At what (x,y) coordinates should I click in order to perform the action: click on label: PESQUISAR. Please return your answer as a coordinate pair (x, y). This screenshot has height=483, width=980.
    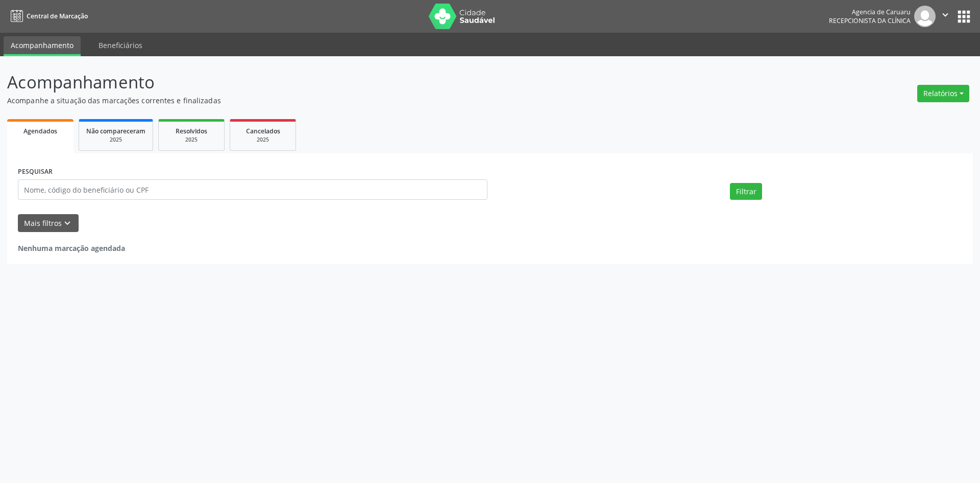
    Looking at the image, I should click on (35, 171).